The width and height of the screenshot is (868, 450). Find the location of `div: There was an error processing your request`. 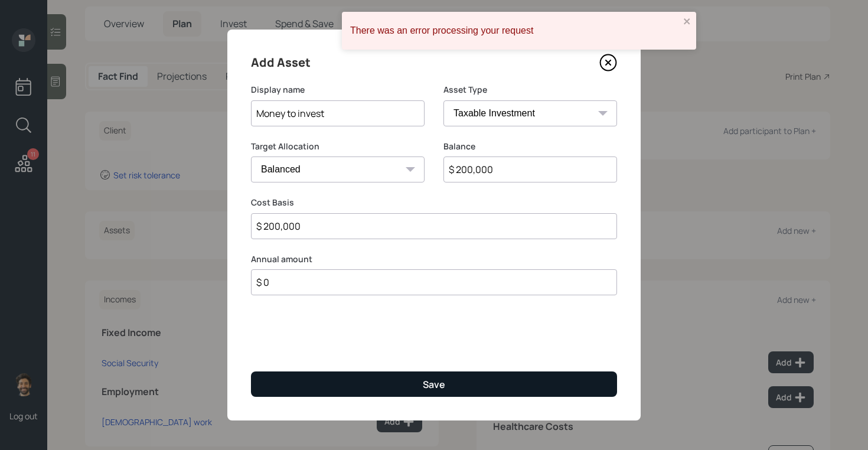

div: There was an error processing your request is located at coordinates (515, 30).